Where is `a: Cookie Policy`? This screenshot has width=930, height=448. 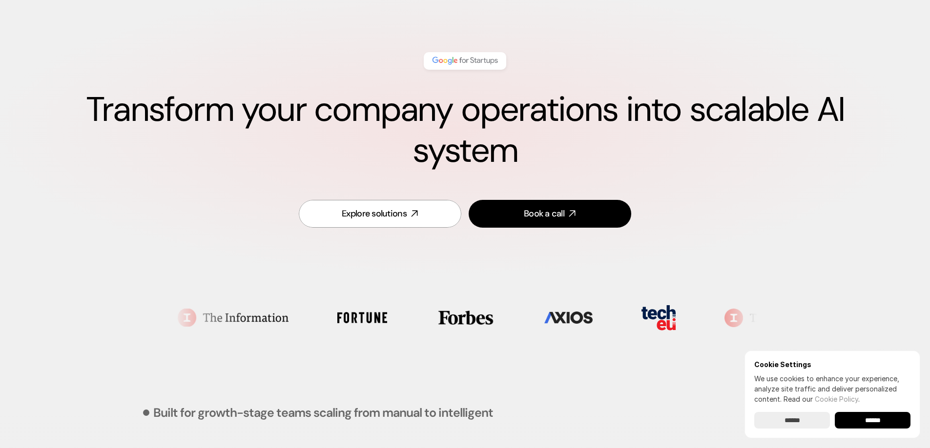 a: Cookie Policy is located at coordinates (836, 399).